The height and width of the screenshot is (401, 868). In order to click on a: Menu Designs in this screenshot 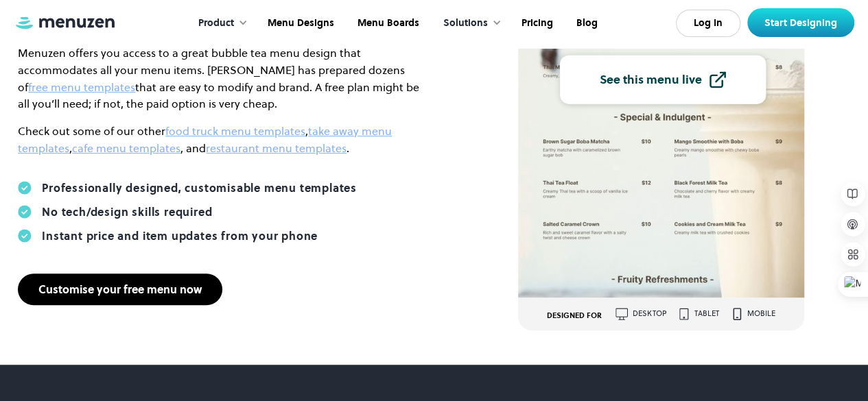, I will do `click(299, 23)`.